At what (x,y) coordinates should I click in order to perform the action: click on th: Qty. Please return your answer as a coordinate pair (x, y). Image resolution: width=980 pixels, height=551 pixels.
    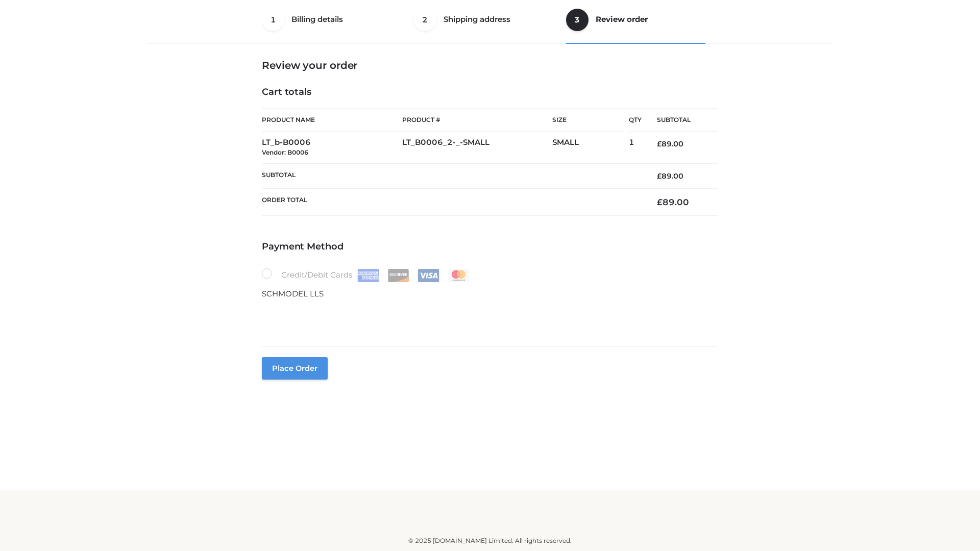
    Looking at the image, I should click on (635, 120).